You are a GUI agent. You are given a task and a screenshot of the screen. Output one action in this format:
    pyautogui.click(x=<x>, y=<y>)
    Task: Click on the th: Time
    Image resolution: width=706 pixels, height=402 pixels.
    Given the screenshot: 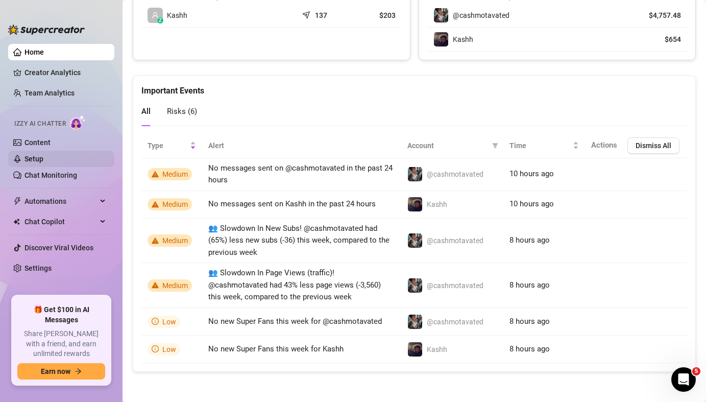 What is the action you would take?
    pyautogui.click(x=544, y=145)
    